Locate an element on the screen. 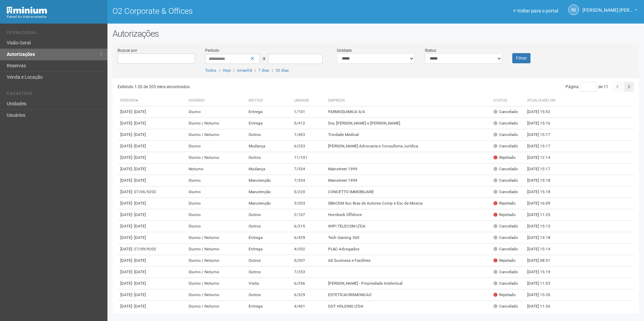 The image size is (644, 321). td: Noturno is located at coordinates (215, 169).